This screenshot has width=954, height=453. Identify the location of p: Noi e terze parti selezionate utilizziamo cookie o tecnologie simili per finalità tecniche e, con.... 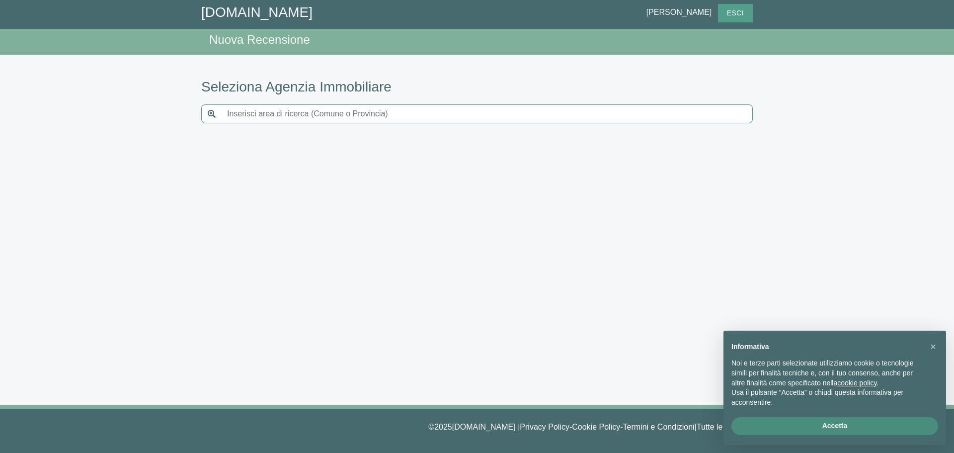
(827, 373).